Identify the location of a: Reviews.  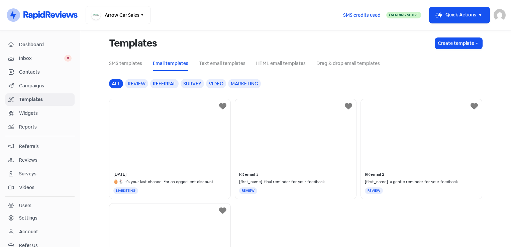
(40, 160).